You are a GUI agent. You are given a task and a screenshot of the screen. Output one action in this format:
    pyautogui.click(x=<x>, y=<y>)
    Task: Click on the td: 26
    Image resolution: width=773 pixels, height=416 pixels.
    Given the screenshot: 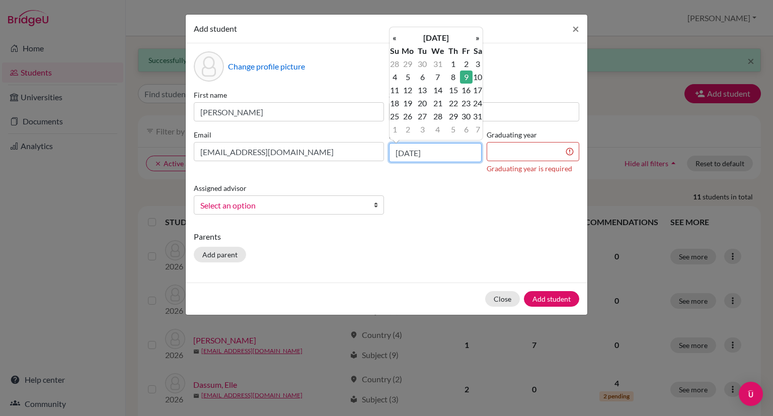 What is the action you would take?
    pyautogui.click(x=408, y=116)
    